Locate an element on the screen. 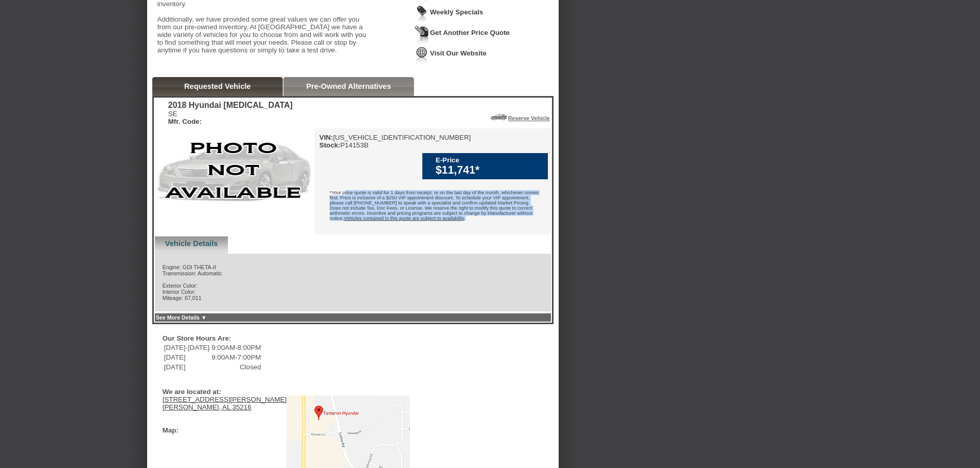  a: Visit Our Website is located at coordinates (459, 53).